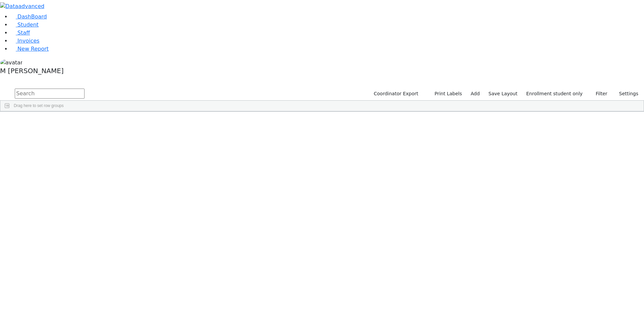 Image resolution: width=644 pixels, height=317 pixels. Describe the element at coordinates (25, 41) in the screenshot. I see `a: Invoices` at that location.